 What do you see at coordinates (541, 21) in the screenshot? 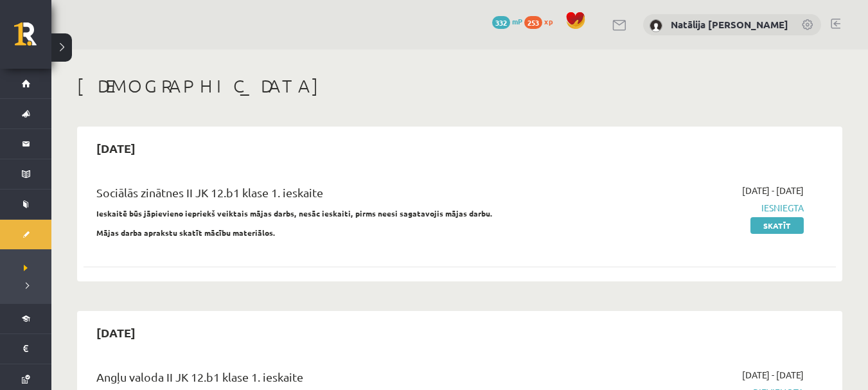
I see `a: 253 xp` at bounding box center [541, 21].